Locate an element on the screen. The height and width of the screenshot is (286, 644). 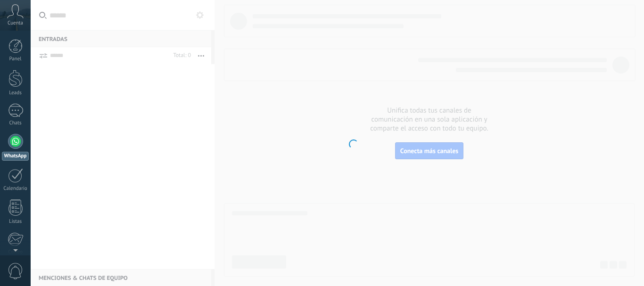
div: WhatsApp is located at coordinates (15, 156).